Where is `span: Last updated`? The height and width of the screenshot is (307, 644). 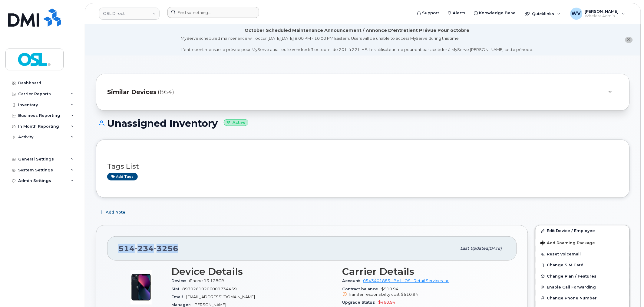 span: Last updated is located at coordinates (474, 248).